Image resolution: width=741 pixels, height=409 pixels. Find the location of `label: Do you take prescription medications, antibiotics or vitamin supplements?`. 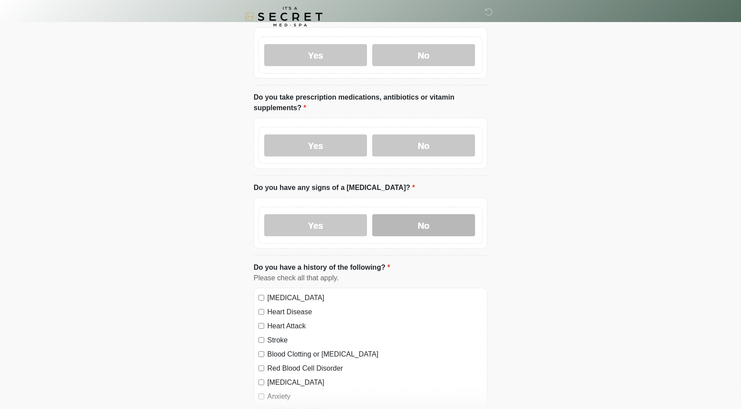

label: Do you take prescription medications, antibiotics or vitamin supplements? is located at coordinates (370, 103).